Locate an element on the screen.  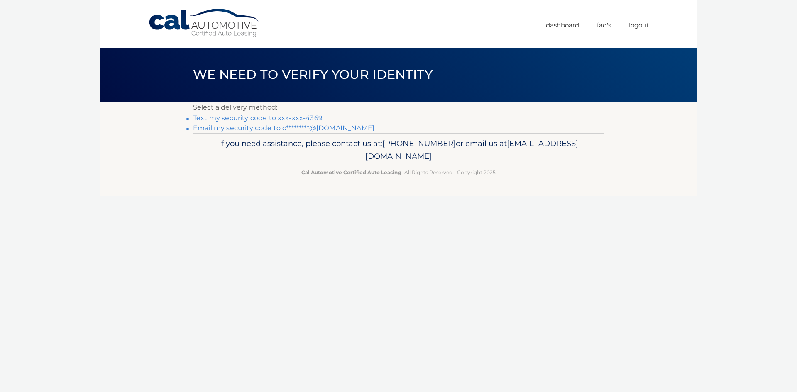
span: We need to verify your identity is located at coordinates (313, 74).